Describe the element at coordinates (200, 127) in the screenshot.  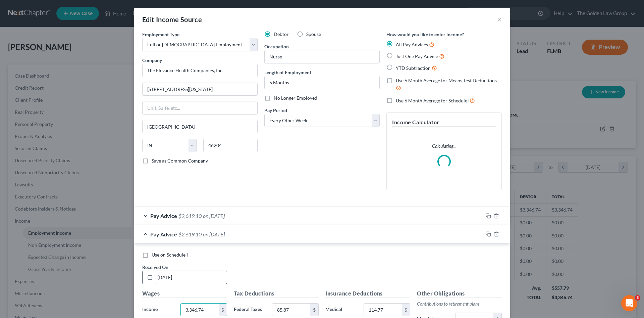
I see `input: Enter city...` at that location.